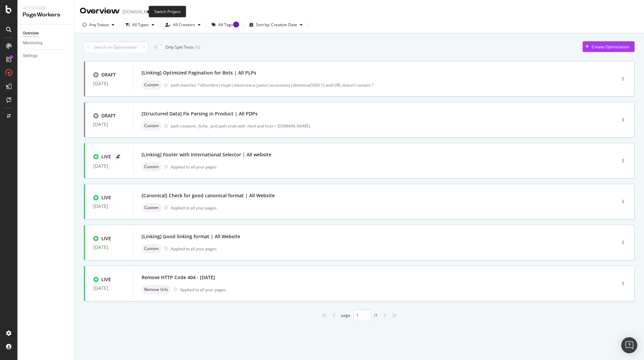 The height and width of the screenshot is (360, 644). What do you see at coordinates (156, 290) in the screenshot?
I see `span: Remove Urls` at bounding box center [156, 290].